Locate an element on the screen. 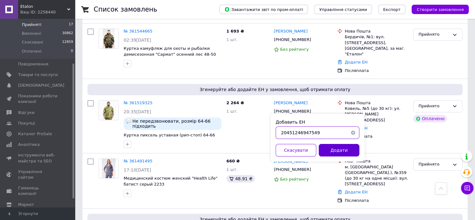 The width and height of the screenshot is (475, 220). span: Куртка пиксель уставная (рип-стоп) 64-66 is located at coordinates (169, 135).